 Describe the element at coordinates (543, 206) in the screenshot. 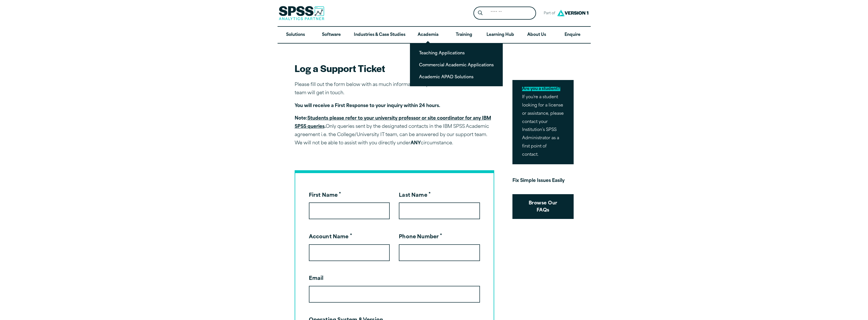

I see `a: Browse Our FAQs` at that location.